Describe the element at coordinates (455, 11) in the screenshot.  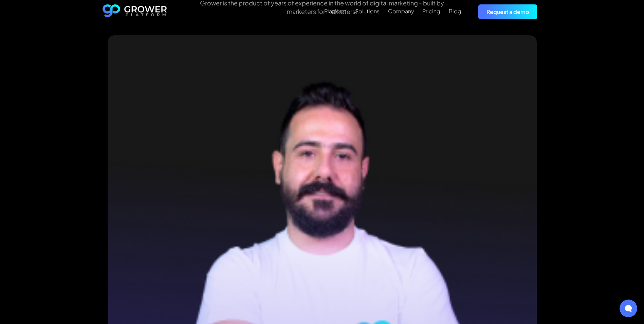
I see `div: Blog` at that location.